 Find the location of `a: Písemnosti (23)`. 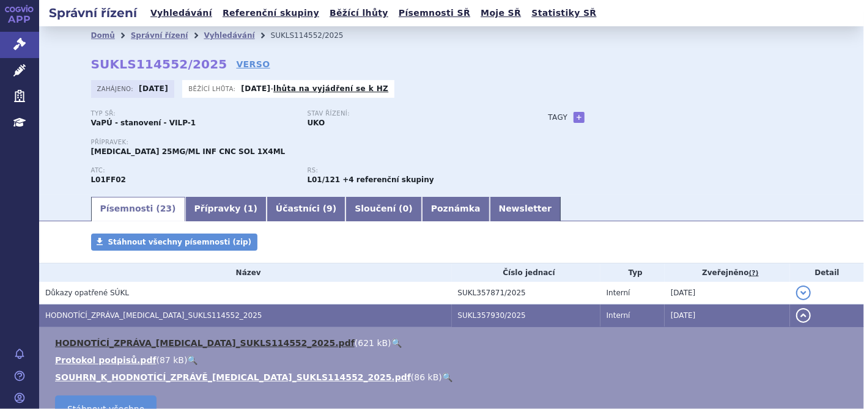

a: Písemnosti (23) is located at coordinates (138, 209).